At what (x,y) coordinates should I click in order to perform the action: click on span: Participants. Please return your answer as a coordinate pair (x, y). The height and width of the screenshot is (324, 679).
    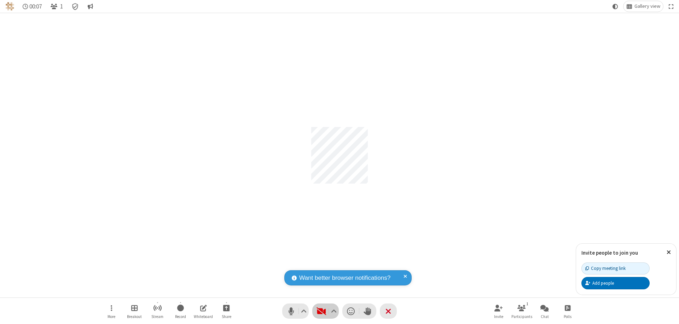
    Looking at the image, I should click on (521, 316).